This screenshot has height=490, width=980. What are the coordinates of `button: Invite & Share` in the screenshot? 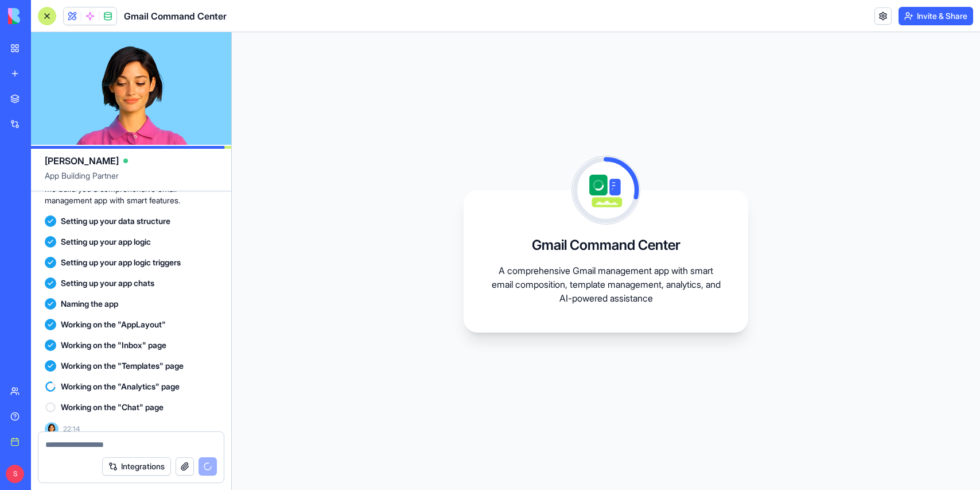 It's located at (936, 16).